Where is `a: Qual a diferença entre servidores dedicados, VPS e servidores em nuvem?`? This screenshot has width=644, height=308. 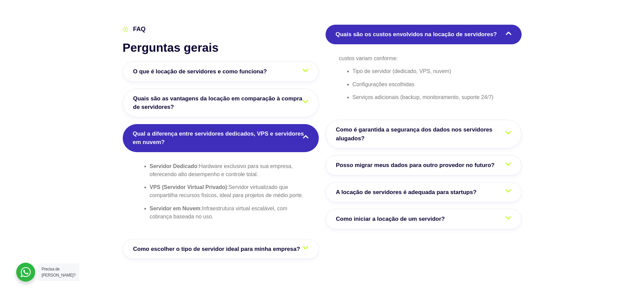
a: Qual a diferença entre servidores dedicados, VPS e servidores em nuvem? is located at coordinates (221, 138).